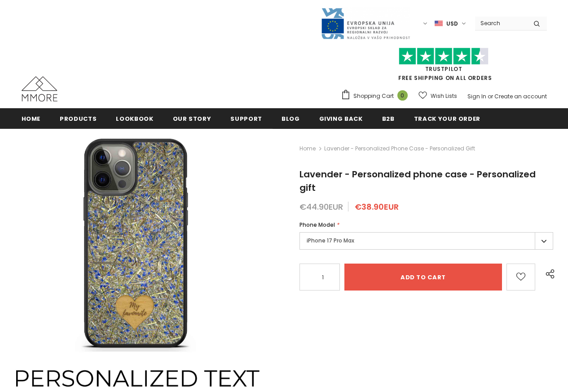  What do you see at coordinates (78, 118) in the screenshot?
I see `a: Products` at bounding box center [78, 118].